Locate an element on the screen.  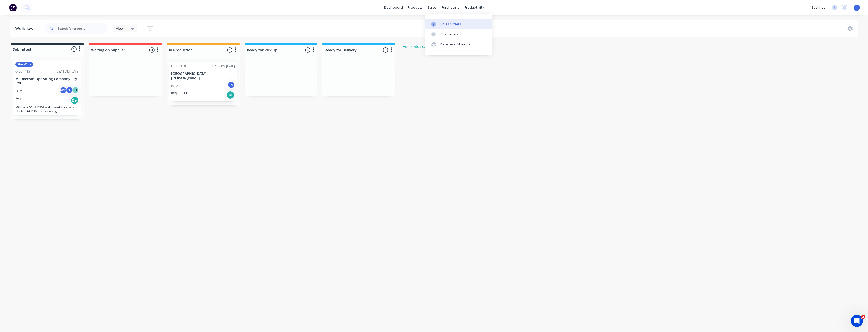
div: Order #13 is located at coordinates (23, 71).